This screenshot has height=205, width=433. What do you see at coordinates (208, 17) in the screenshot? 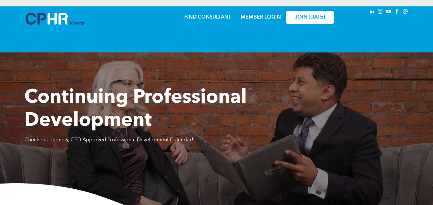
I see `a: FIND CONSULTANT` at bounding box center [208, 17].